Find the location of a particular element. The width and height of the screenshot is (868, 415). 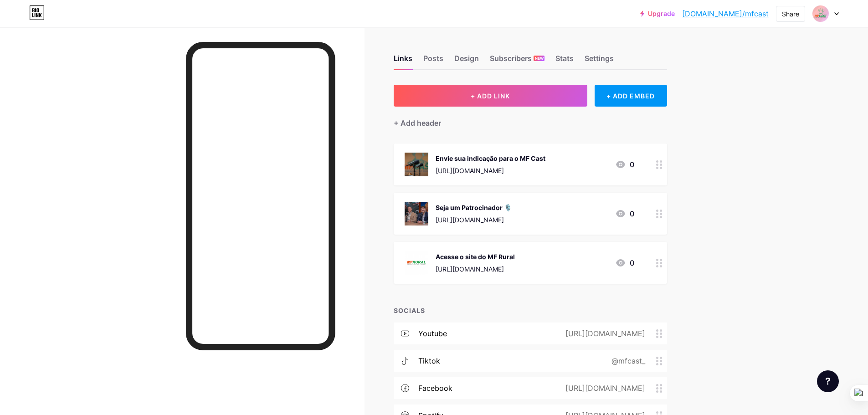

div: Design is located at coordinates (467, 61).